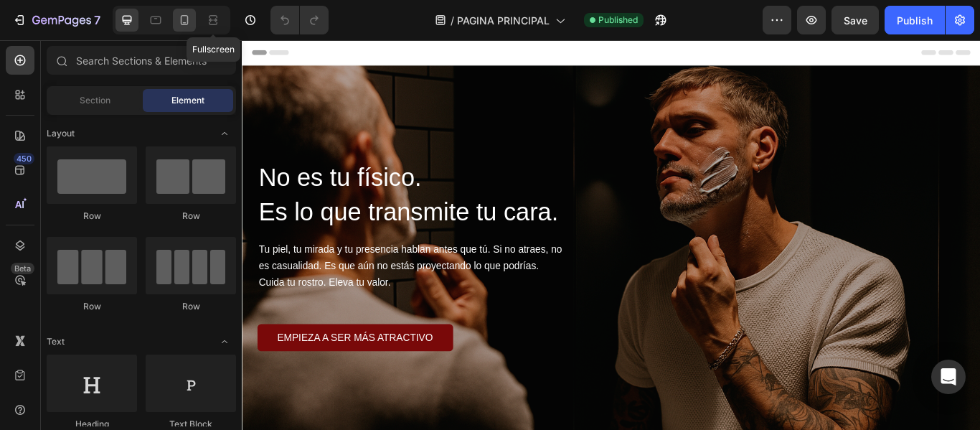 This screenshot has height=430, width=980. What do you see at coordinates (196, 253) in the screenshot?
I see `span: Tu piel, tu mirada y tu presencia hablan antes que tú. Si no atraes, no es casualidad. Es que aún...` at bounding box center [196, 253].